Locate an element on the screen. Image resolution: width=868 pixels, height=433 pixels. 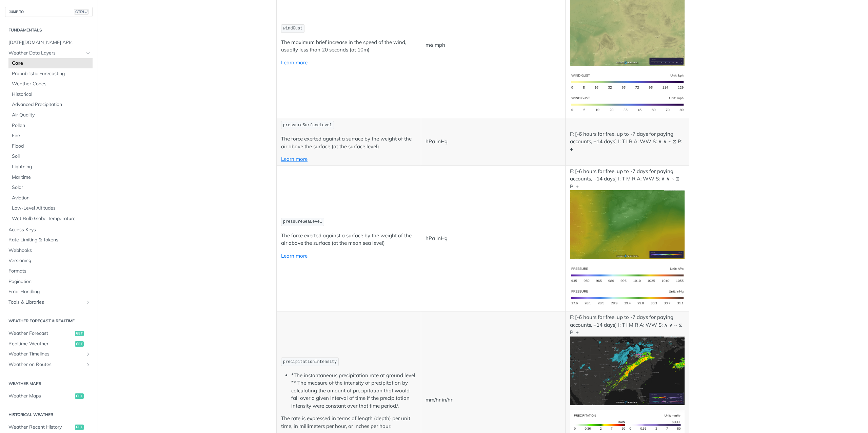
p: m/s mph is located at coordinates (493, 45).